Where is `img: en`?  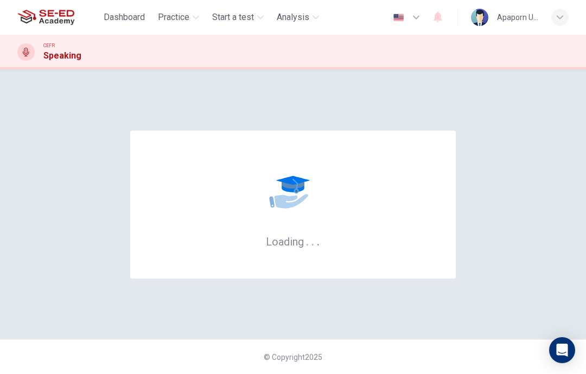
img: en is located at coordinates (398, 17).